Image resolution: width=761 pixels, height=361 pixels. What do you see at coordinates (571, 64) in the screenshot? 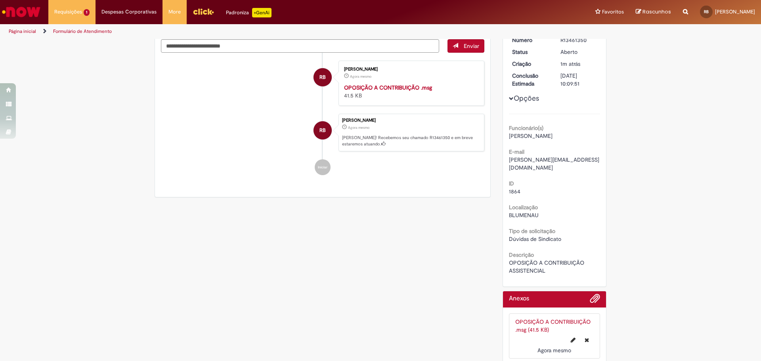
I see `span: 1m atrás` at bounding box center [571, 64].